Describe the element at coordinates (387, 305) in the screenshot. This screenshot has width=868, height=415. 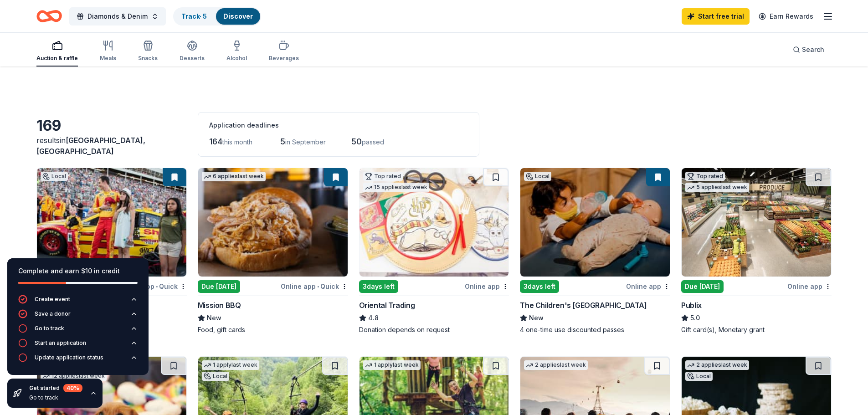
I see `div: Oriental Trading` at that location.